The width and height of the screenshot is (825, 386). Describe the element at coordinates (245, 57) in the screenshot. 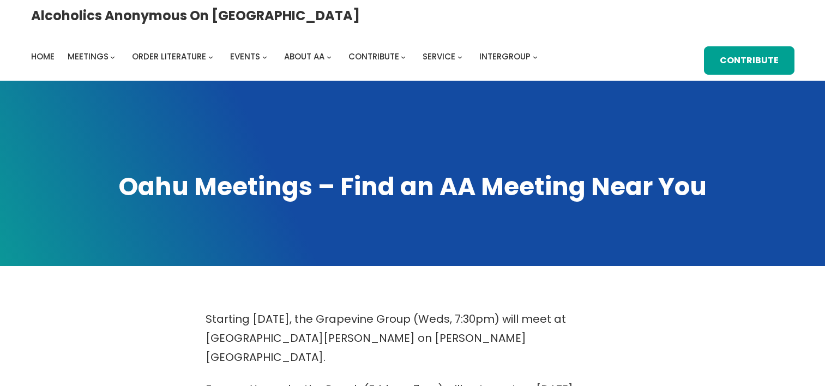

I see `a: Events` at that location.